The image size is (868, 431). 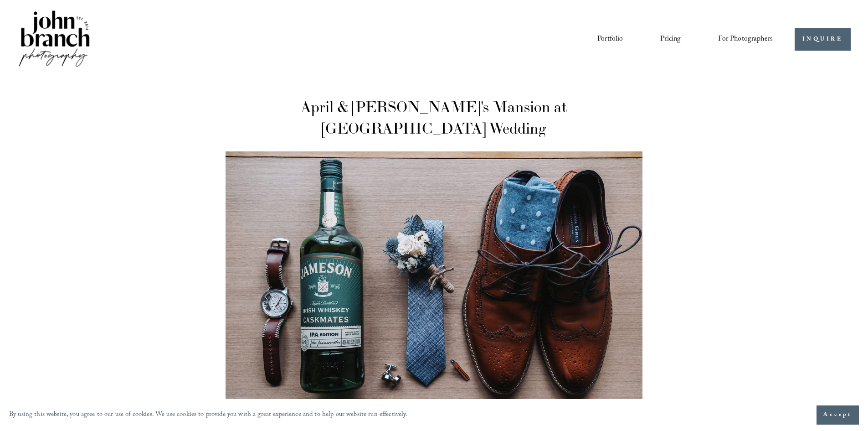 I want to click on a: Pricing, so click(x=671, y=39).